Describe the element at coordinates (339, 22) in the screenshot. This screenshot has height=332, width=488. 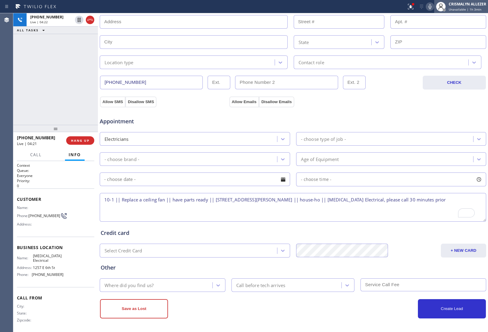
I see `input: Street #` at that location.